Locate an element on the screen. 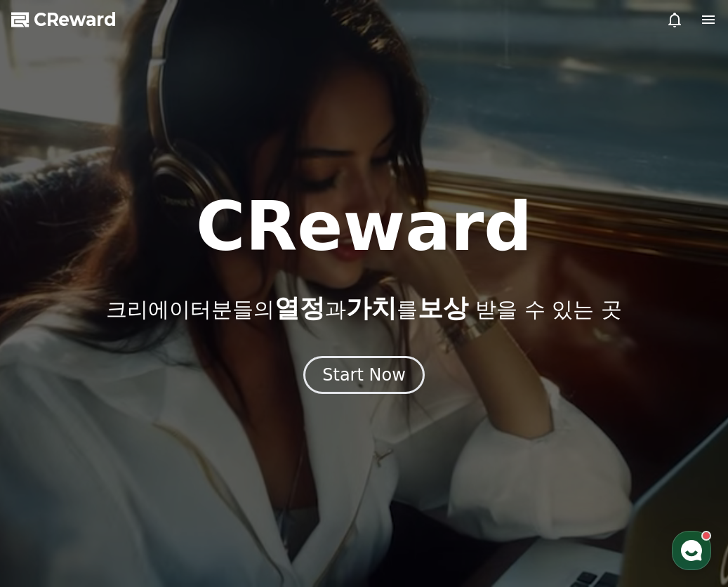 This screenshot has width=728, height=587. div: Start Now is located at coordinates (364, 375).